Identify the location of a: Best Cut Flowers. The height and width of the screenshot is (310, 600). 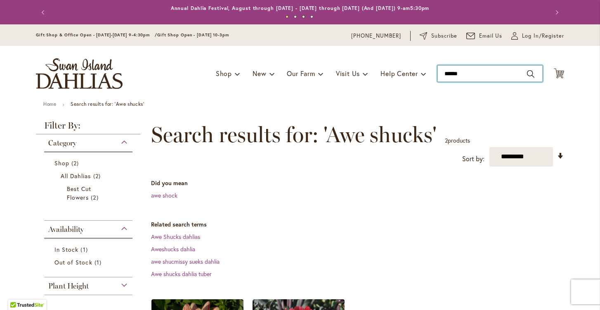
(89, 193).